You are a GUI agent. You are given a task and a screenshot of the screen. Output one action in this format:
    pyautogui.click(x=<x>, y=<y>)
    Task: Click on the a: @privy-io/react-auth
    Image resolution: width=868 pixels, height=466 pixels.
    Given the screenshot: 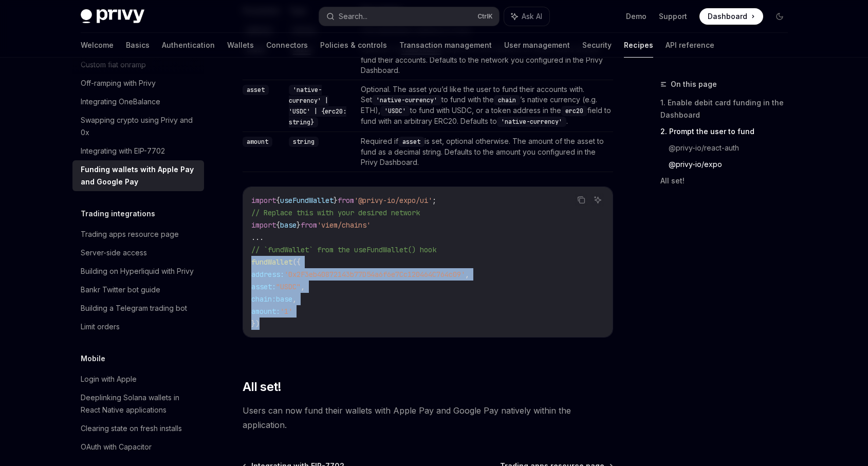 What is the action you would take?
    pyautogui.click(x=732, y=148)
    